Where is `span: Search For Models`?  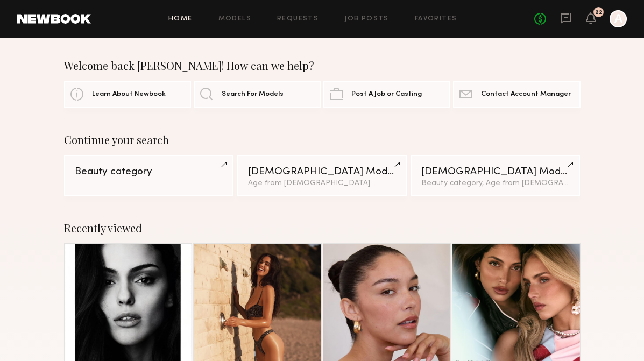
span: Search For Models is located at coordinates (252, 94).